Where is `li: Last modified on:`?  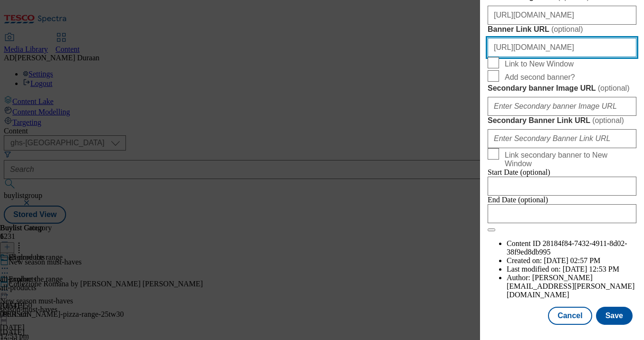 li: Last modified on: is located at coordinates (571, 269).